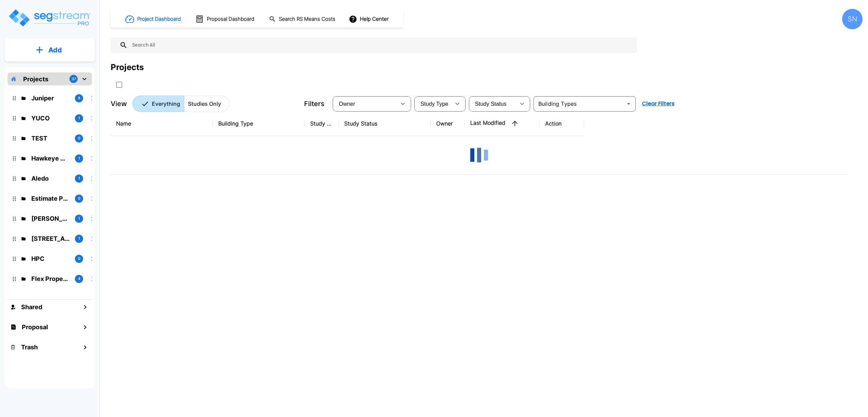  Describe the element at coordinates (50, 219) in the screenshot. I see `p: Kessler Rental` at that location.